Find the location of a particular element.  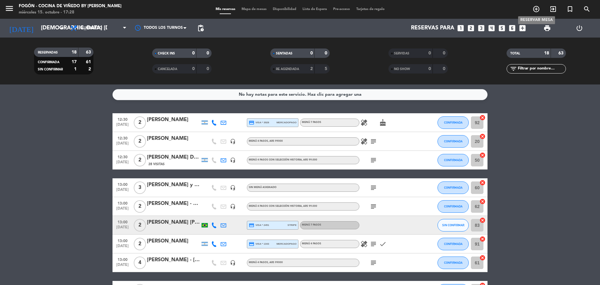

span: visa * 2451 is located at coordinates (259, 225).